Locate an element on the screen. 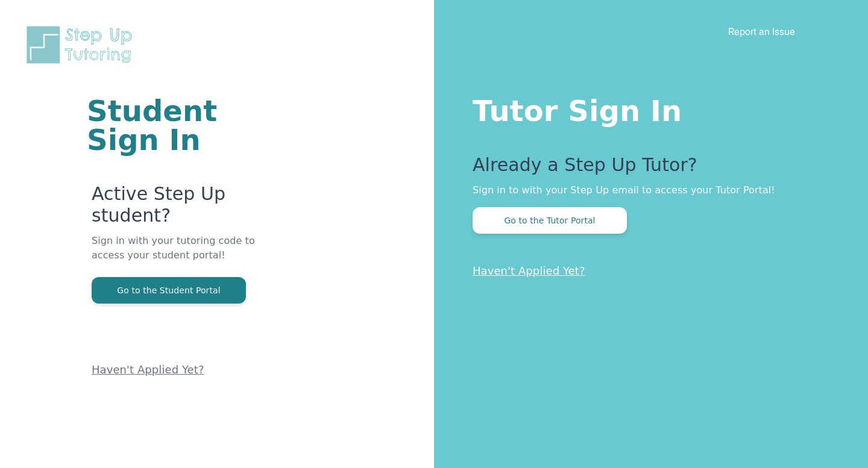 This screenshot has width=868, height=468. h1: Student Sign In is located at coordinates (188, 125).